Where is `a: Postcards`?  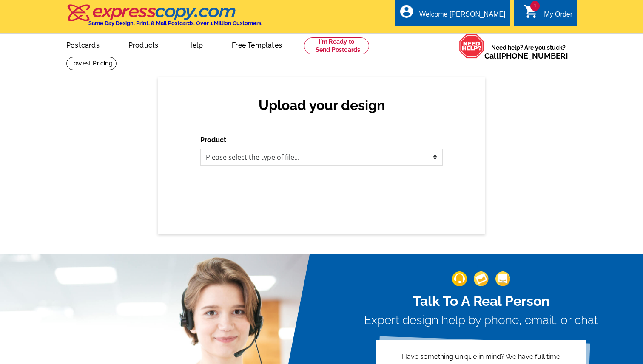 a: Postcards is located at coordinates (83, 44).